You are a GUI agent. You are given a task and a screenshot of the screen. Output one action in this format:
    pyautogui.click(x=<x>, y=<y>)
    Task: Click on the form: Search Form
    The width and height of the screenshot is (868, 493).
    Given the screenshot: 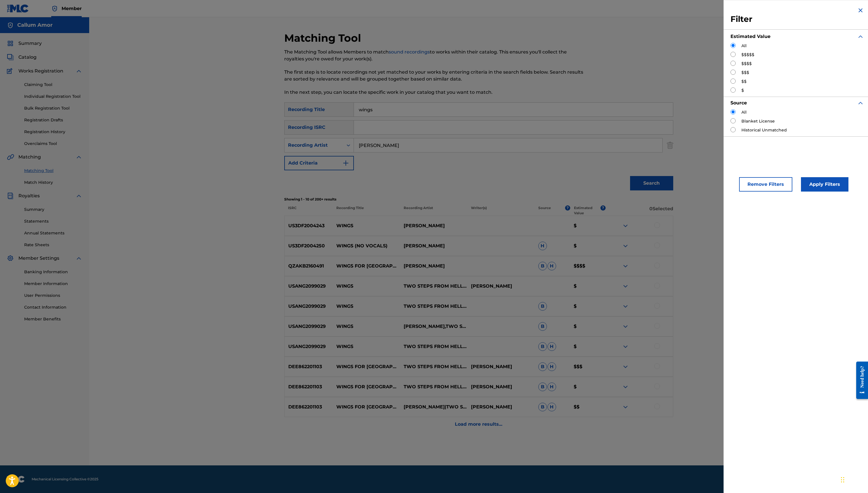 What is the action you would take?
    pyautogui.click(x=478, y=148)
    